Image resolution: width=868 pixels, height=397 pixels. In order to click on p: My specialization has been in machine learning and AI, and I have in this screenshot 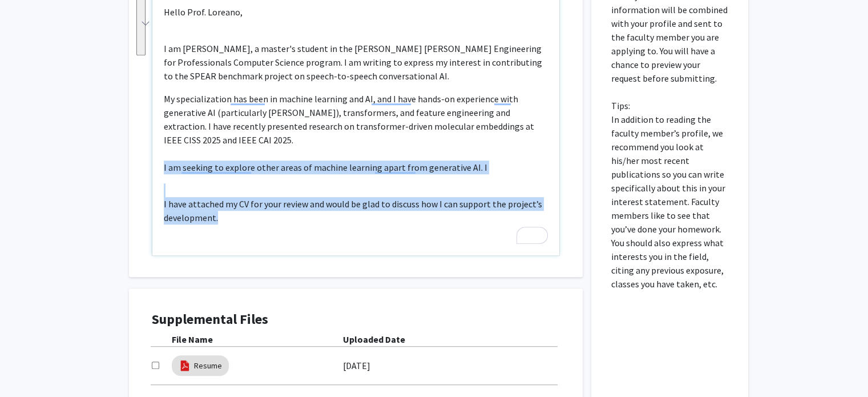, I will do `click(356, 126)`.